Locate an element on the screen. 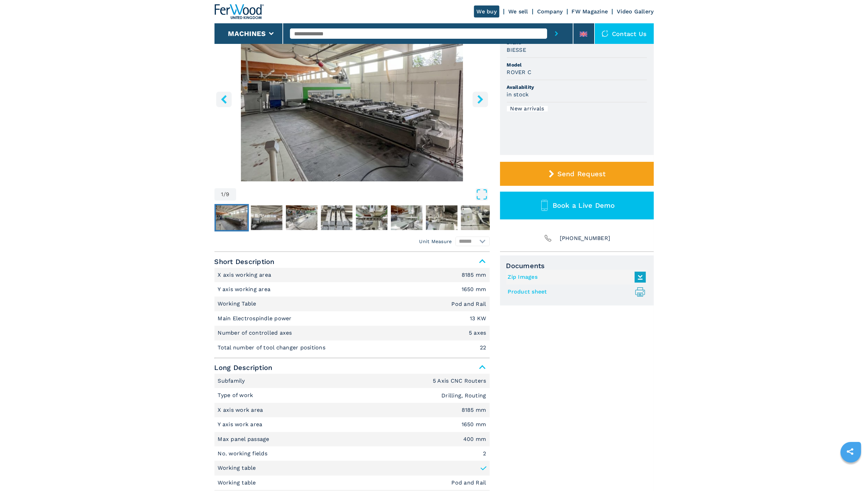  a: We sell is located at coordinates (518, 12).